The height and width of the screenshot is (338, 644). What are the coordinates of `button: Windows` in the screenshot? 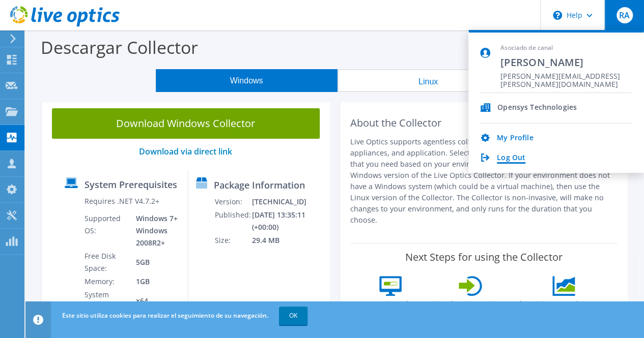 It's located at (246, 80).